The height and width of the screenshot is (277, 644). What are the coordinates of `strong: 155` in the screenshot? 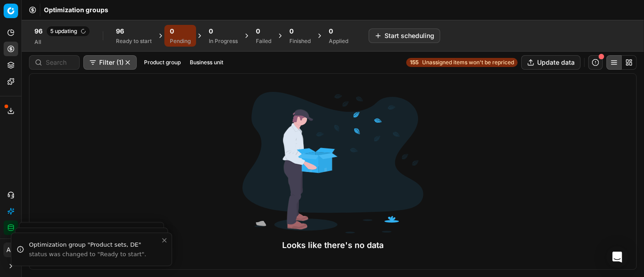 It's located at (414, 62).